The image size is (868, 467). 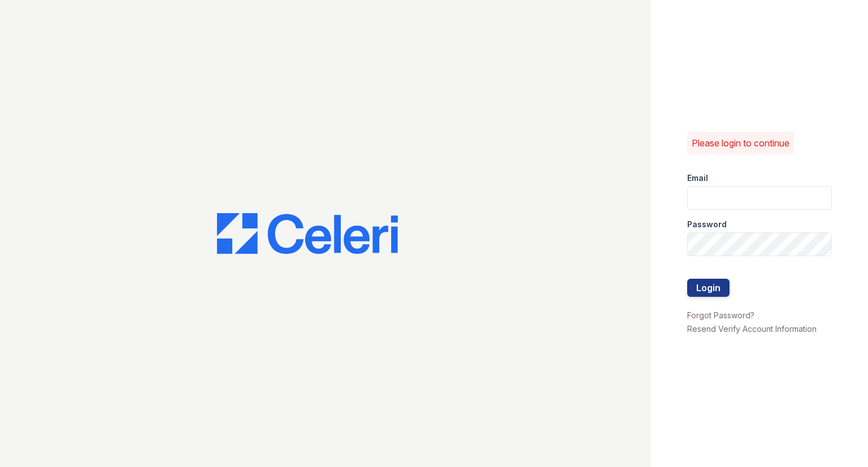 What do you see at coordinates (709, 288) in the screenshot?
I see `button: Login` at bounding box center [709, 288].